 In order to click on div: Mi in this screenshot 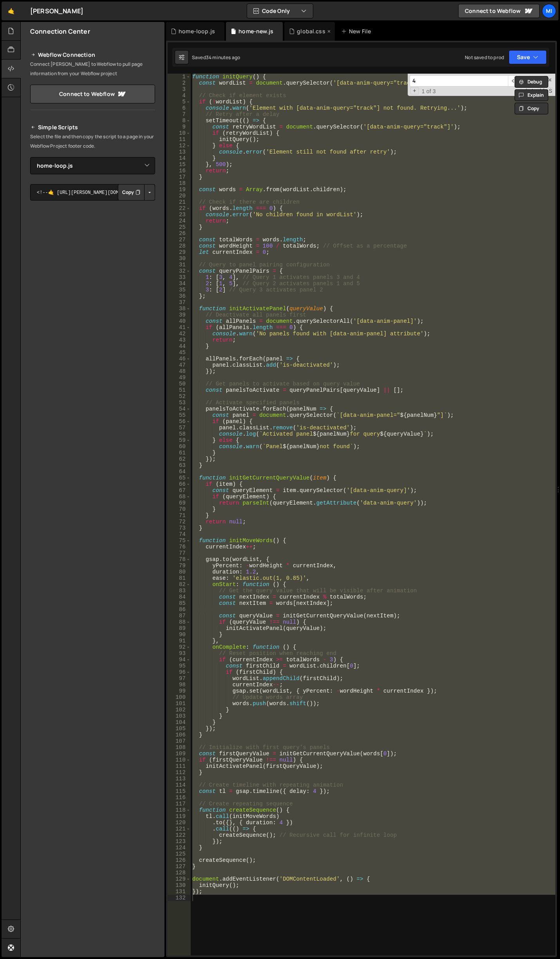, I will do `click(549, 11)`.